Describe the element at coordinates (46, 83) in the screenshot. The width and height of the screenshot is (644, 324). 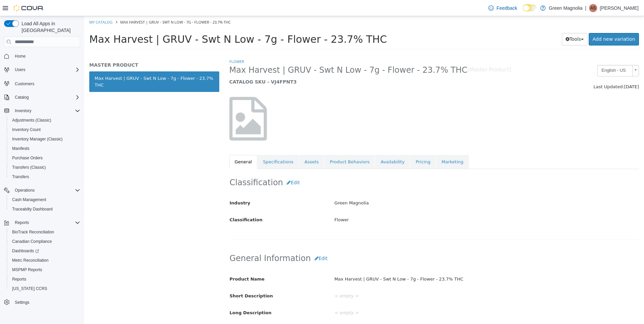
I see `span: Customers` at that location.